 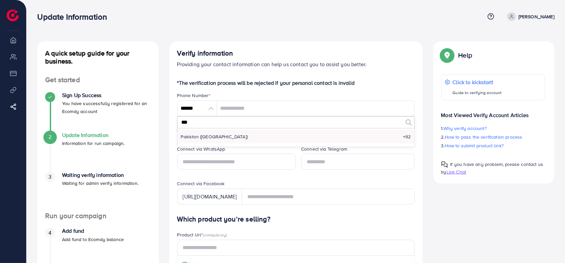 What do you see at coordinates (13, 15) in the screenshot?
I see `img: logo` at bounding box center [13, 15].